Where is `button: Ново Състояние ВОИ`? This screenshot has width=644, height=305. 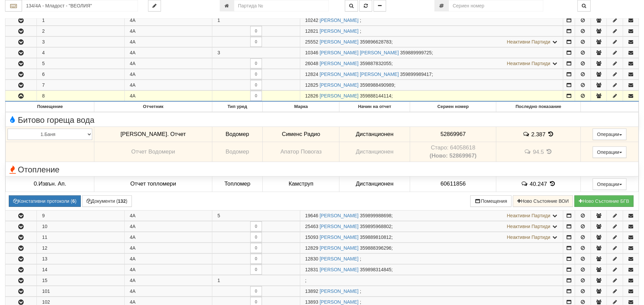
button: Ново Състояние ВОИ is located at coordinates (543, 201).